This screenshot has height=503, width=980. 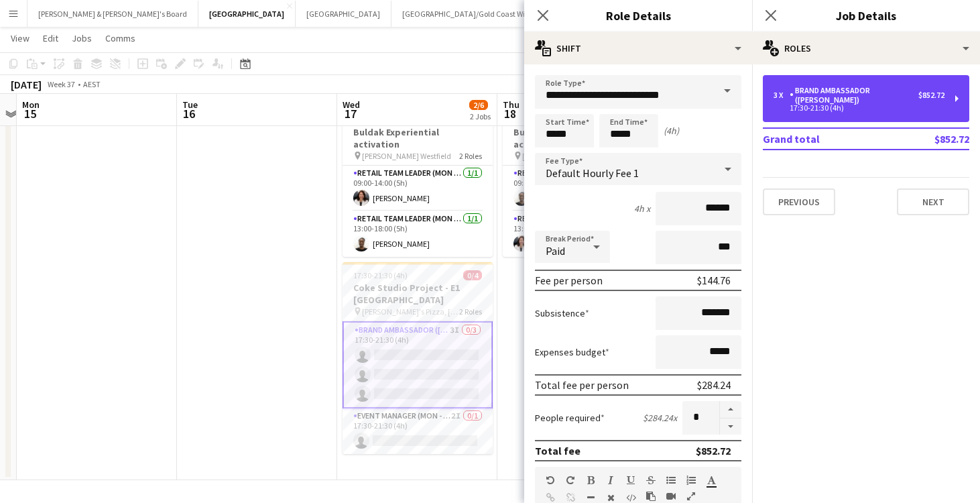 I want to click on span: 0/4, so click(x=472, y=275).